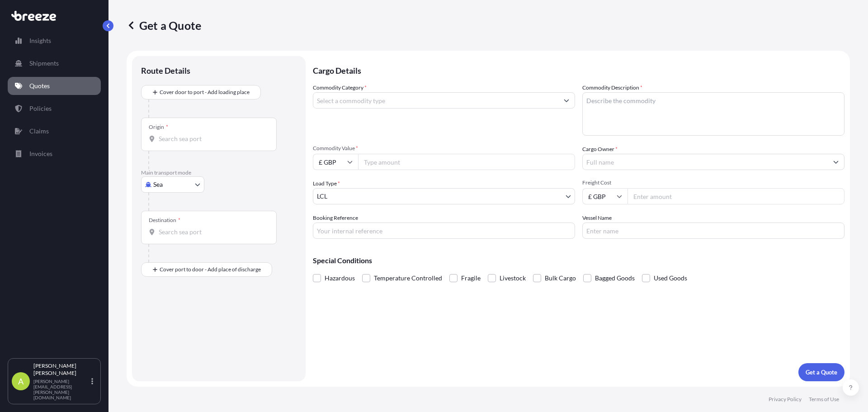 Image resolution: width=868 pixels, height=412 pixels. Describe the element at coordinates (158, 184) in the screenshot. I see `span: Sea` at that location.